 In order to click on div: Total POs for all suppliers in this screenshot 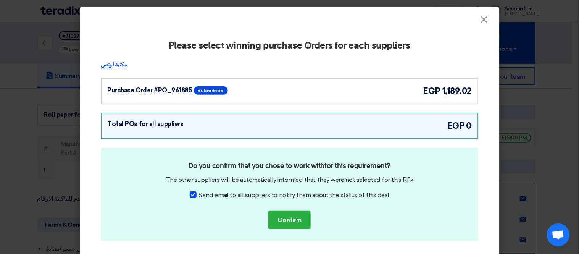, I will do `click(145, 124)`.